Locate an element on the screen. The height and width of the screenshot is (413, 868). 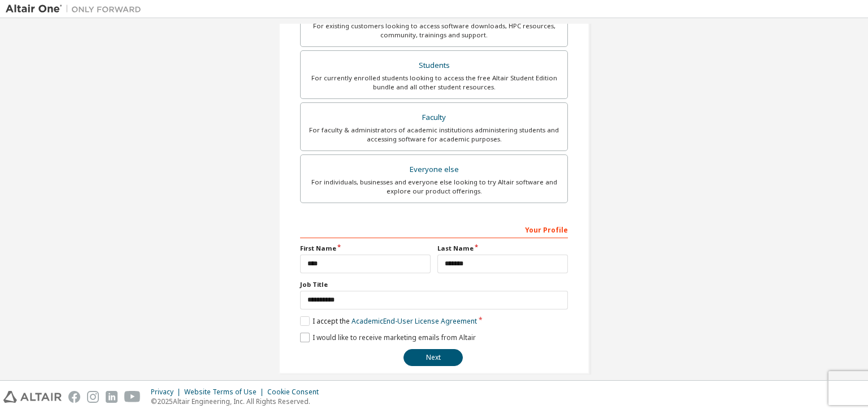
div: Website Terms of Use is located at coordinates (225, 392).